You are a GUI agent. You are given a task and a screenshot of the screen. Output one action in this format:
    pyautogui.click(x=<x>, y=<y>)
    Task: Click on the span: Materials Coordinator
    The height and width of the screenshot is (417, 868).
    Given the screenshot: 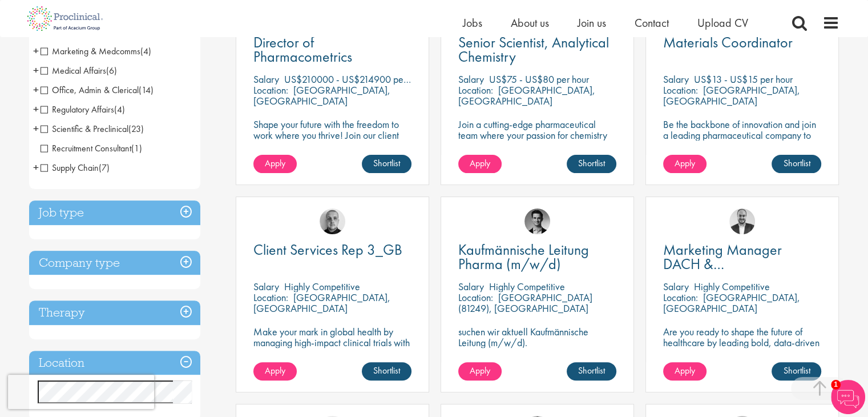 What is the action you would take?
    pyautogui.click(x=727, y=42)
    